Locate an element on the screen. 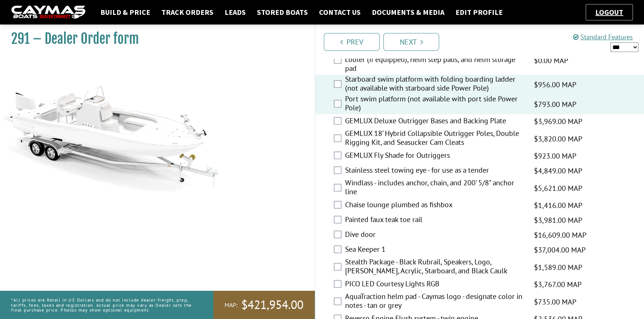 This screenshot has height=319, width=644. a: Next is located at coordinates (411, 42).